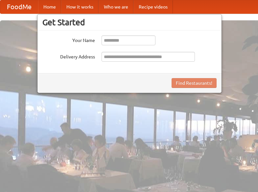  I want to click on a: Home, so click(50, 7).